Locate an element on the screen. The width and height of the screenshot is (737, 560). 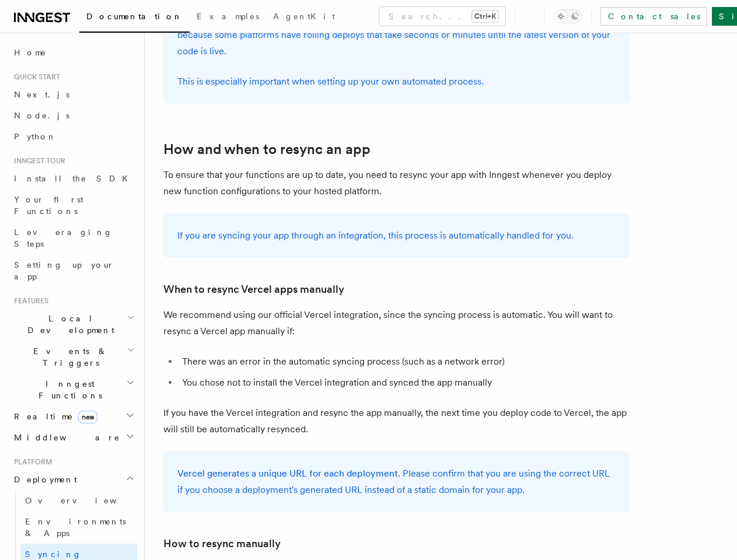
p: If you are syncing your app through an integration, this process is automatically handled for you. is located at coordinates (397, 236).